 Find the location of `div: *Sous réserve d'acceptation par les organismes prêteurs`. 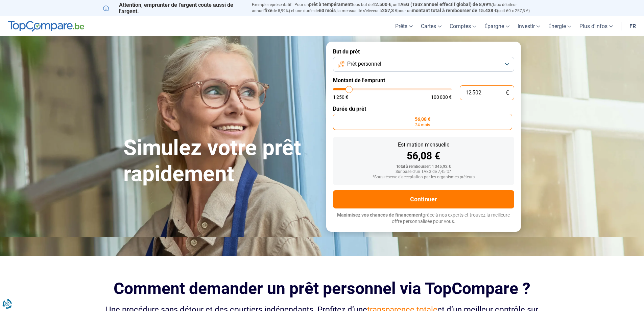

div: *Sous réserve d'acceptation par les organismes prêteurs is located at coordinates (424, 178).